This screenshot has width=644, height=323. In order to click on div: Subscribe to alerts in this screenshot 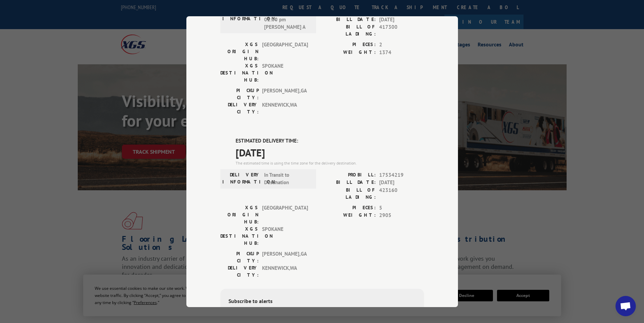, I will do `click(322, 302)`.